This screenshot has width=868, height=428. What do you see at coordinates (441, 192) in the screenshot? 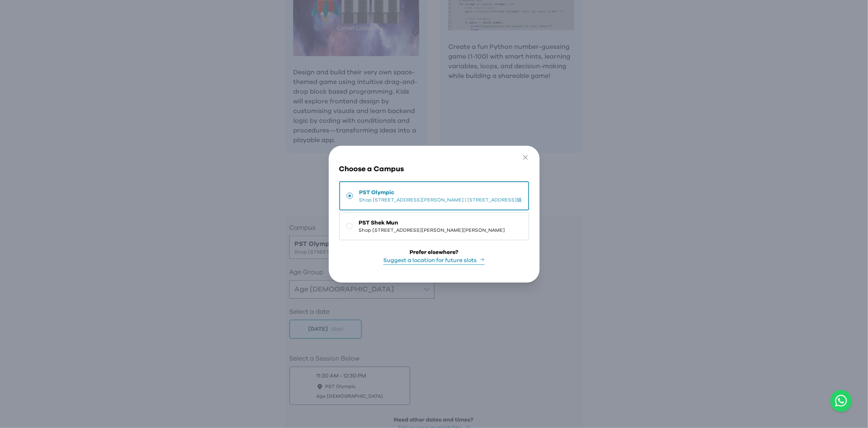
I see `span: PST Olympic` at bounding box center [441, 192].